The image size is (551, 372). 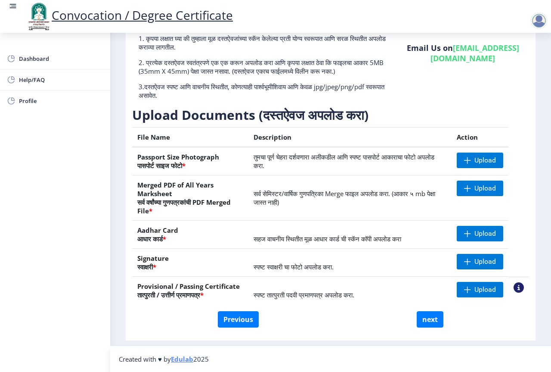 I want to click on nb-action: View Sample PDC, so click(x=519, y=287).